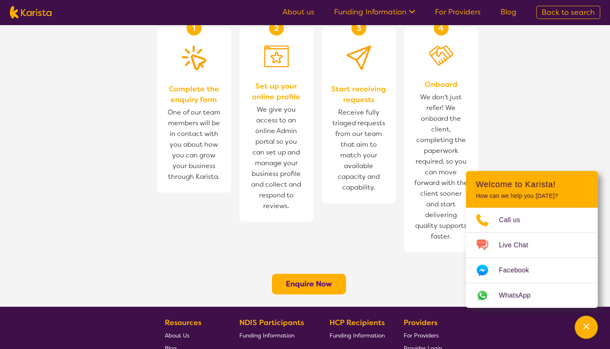 The height and width of the screenshot is (349, 610). Describe the element at coordinates (358, 58) in the screenshot. I see `img: Provider Start receiving requests` at that location.